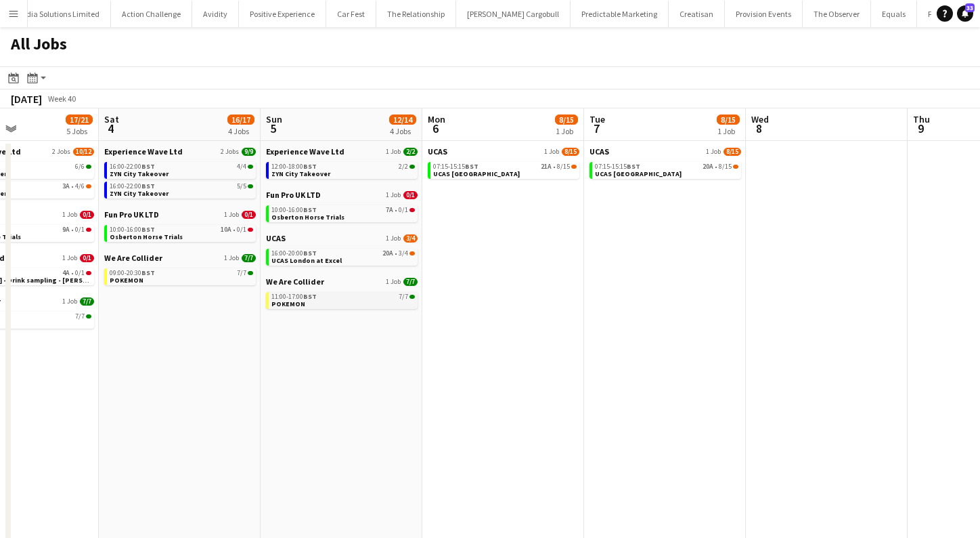 Image resolution: width=980 pixels, height=538 pixels. I want to click on span: 21A, so click(546, 166).